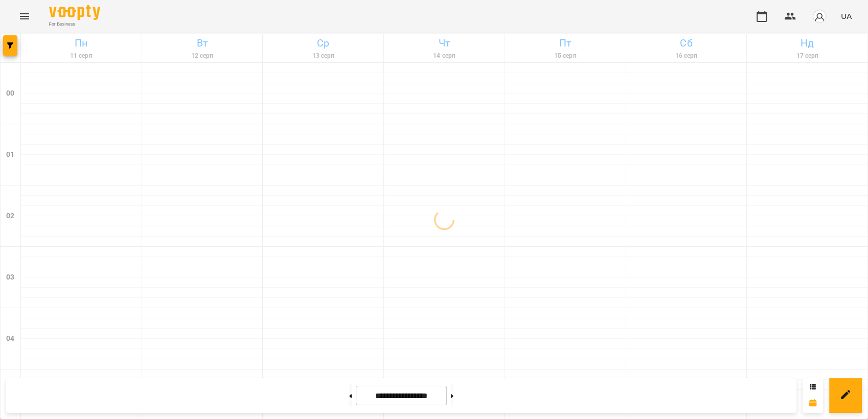  Describe the element at coordinates (565, 56) in the screenshot. I see `h6: 15 серп` at that location.